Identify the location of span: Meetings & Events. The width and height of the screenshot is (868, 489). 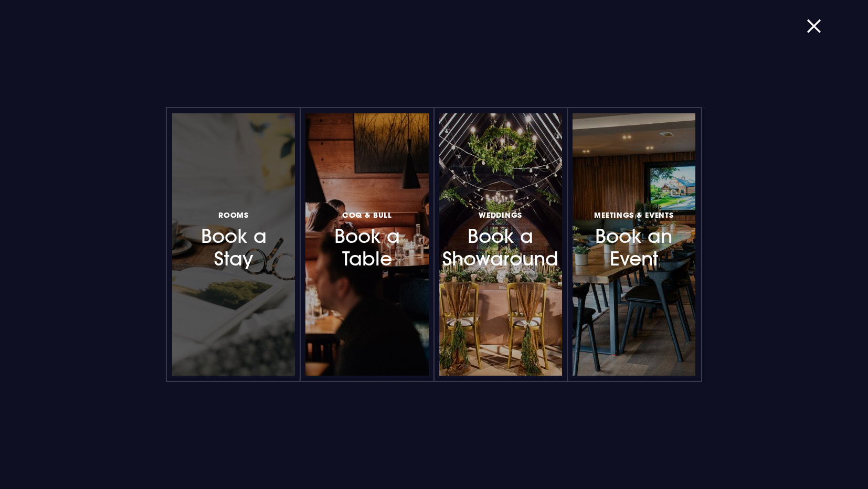
(634, 215).